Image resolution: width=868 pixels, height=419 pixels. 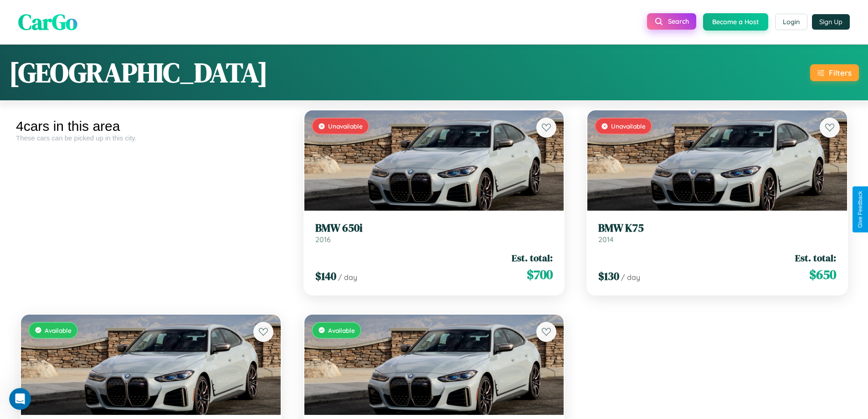 I want to click on span: Search, so click(x=678, y=22).